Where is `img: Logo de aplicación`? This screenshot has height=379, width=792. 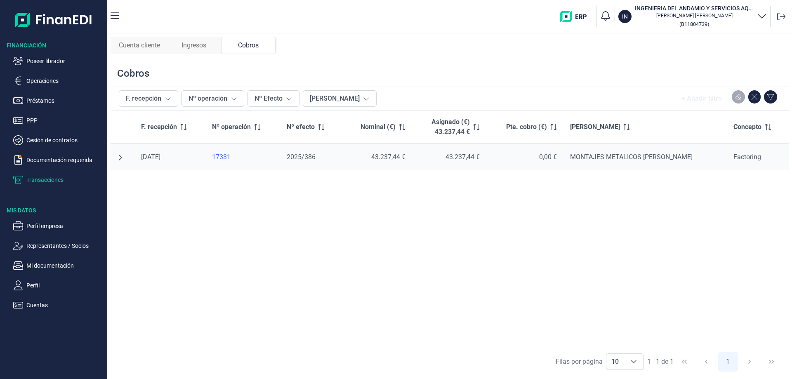 img: Logo de aplicación is located at coordinates (54, 20).